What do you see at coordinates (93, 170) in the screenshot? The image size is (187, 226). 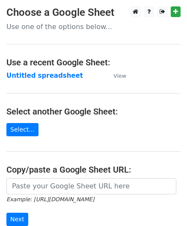 I see `h4: Copy/paste a Google Sheet URL:` at bounding box center [93, 170].